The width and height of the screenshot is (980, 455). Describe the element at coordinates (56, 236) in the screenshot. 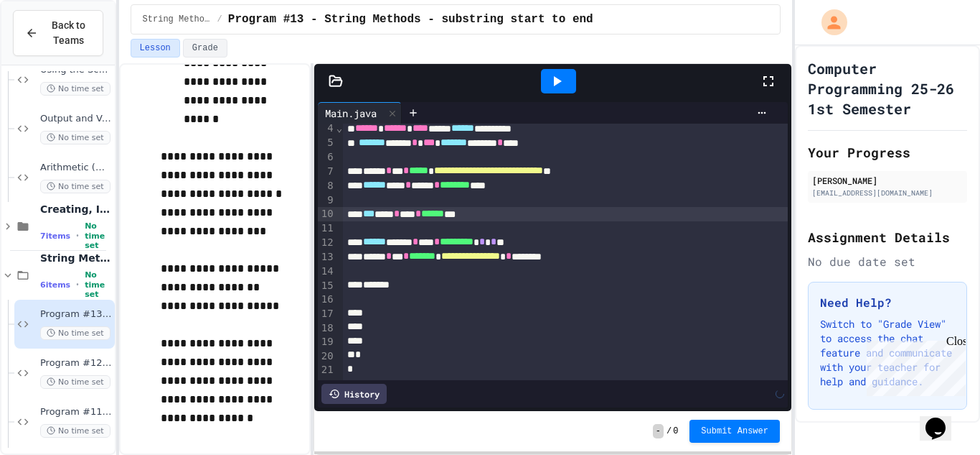

I see `span: 7 items` at that location.